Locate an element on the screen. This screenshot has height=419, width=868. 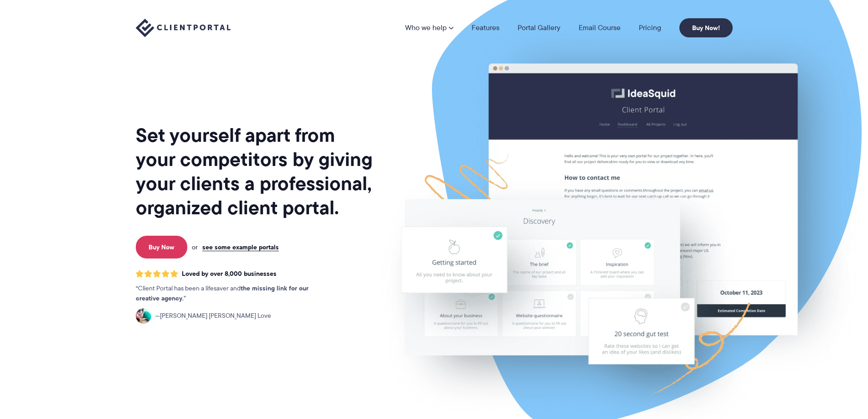
span: Loved by over 8,000 businesses is located at coordinates (229, 274).